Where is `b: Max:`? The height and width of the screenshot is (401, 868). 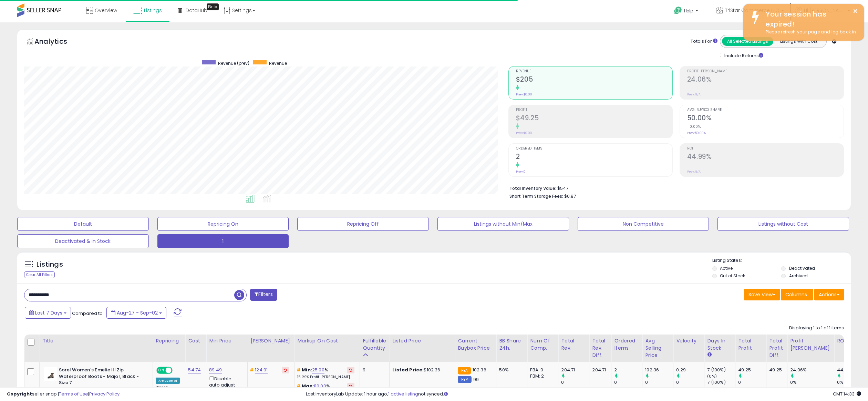 b: Max: is located at coordinates (308, 385).